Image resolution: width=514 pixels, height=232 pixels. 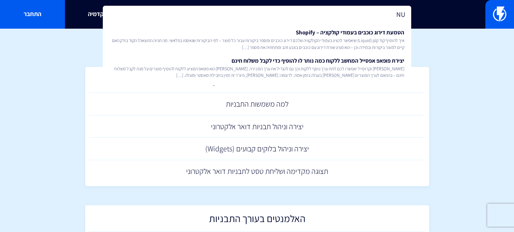 What do you see at coordinates (257, 149) in the screenshot?
I see `a: יצירה וניהול בלוקים קבועים (Widgets)` at bounding box center [257, 149].